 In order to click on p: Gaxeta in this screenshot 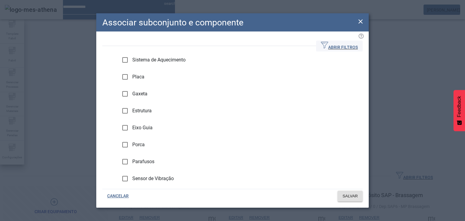, I will do `click(140, 94)`.